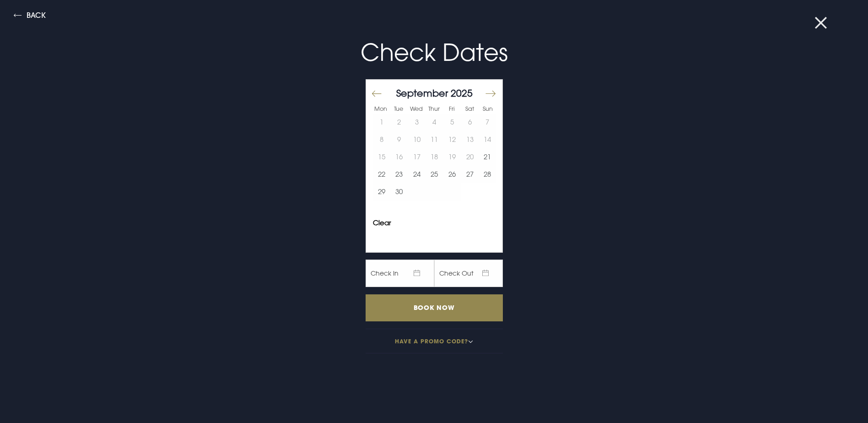  Describe the element at coordinates (470, 174) in the screenshot. I see `button: 27` at that location.